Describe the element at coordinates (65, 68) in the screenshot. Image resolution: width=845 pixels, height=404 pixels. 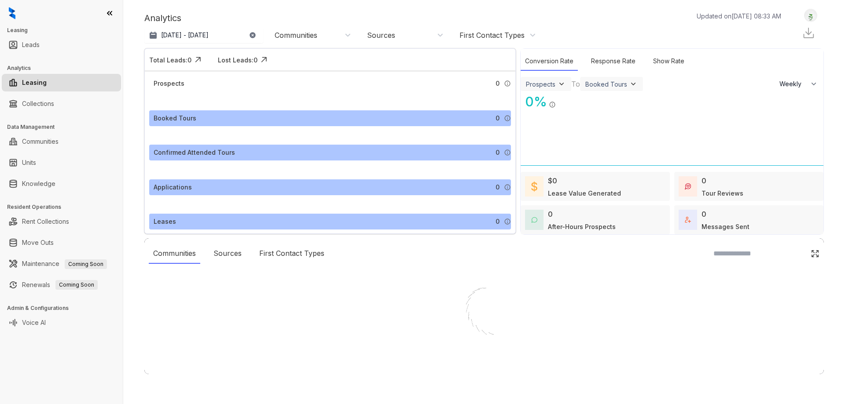
I see `h3: Analytics` at that location.